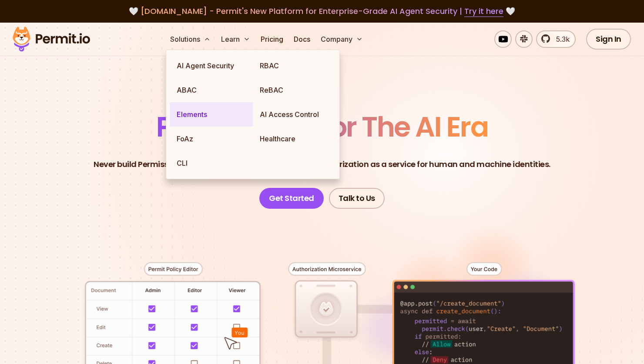  Describe the element at coordinates (608, 39) in the screenshot. I see `a: Sign In` at that location.